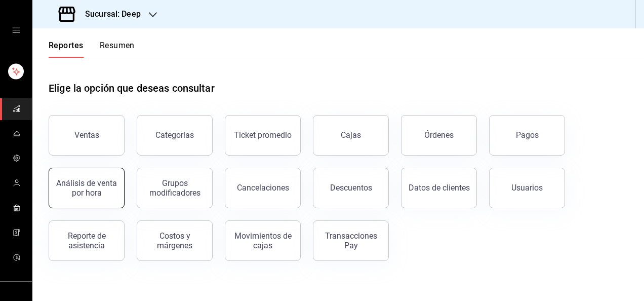 The image size is (644, 301). I want to click on button: Ticket promedio, so click(263, 135).